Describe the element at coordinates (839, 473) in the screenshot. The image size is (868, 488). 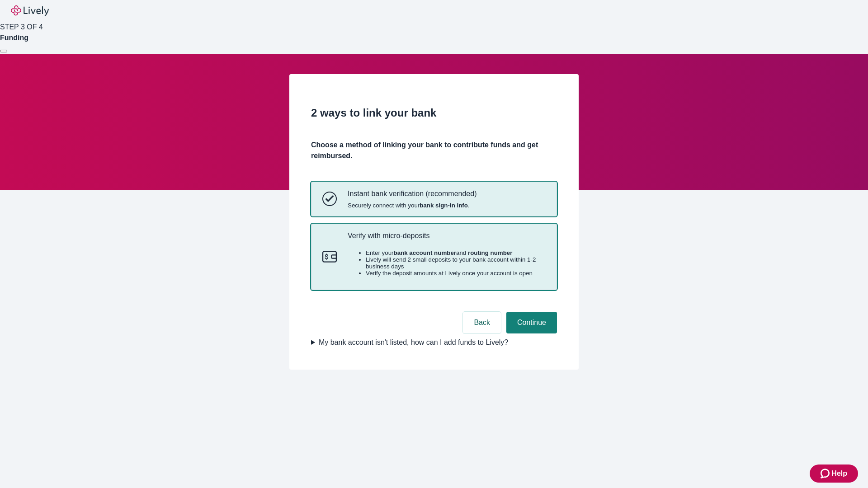
I see `span: Help` at that location.